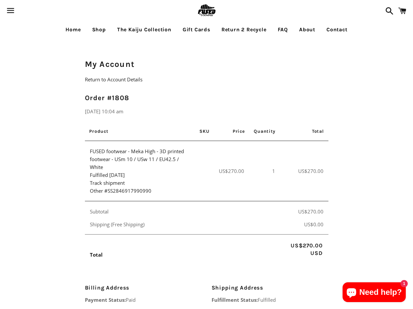  I want to click on div: Other #SS2846917990990, so click(140, 191).